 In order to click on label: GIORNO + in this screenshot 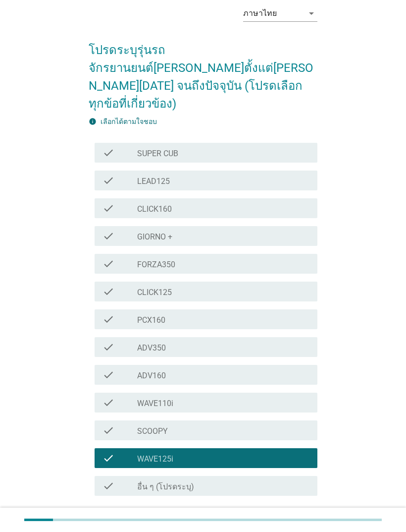, I will do `click(155, 237)`.